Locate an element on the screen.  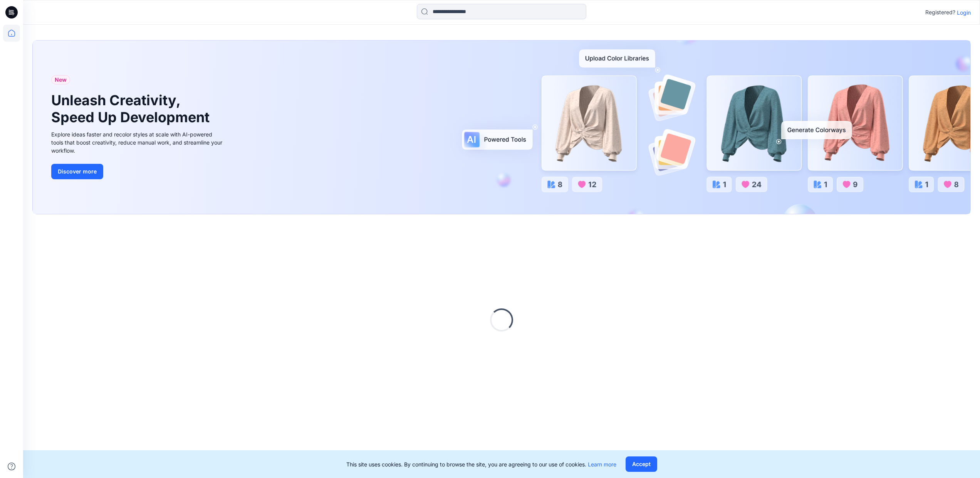
p: Registered? is located at coordinates (940, 12).